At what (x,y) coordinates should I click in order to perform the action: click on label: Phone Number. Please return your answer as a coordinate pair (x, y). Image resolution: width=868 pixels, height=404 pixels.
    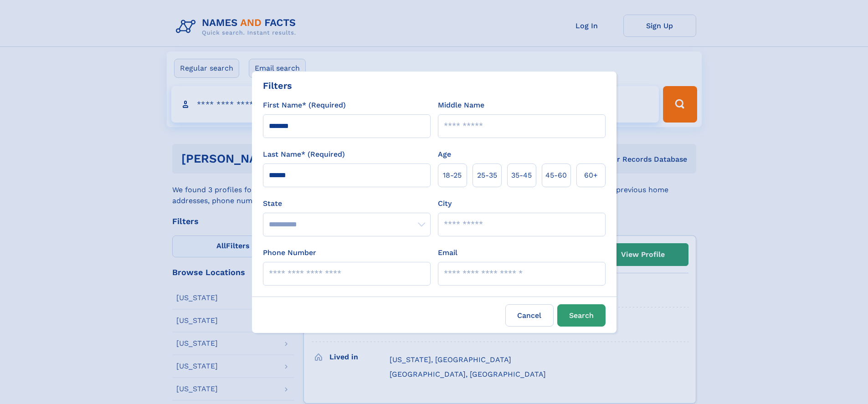
    Looking at the image, I should click on (290, 253).